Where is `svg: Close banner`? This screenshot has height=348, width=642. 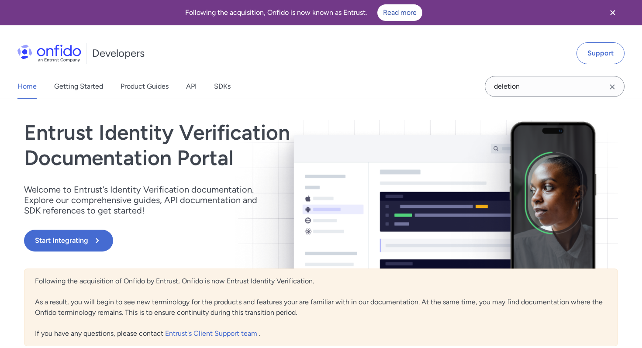 svg: Close banner is located at coordinates (612, 13).